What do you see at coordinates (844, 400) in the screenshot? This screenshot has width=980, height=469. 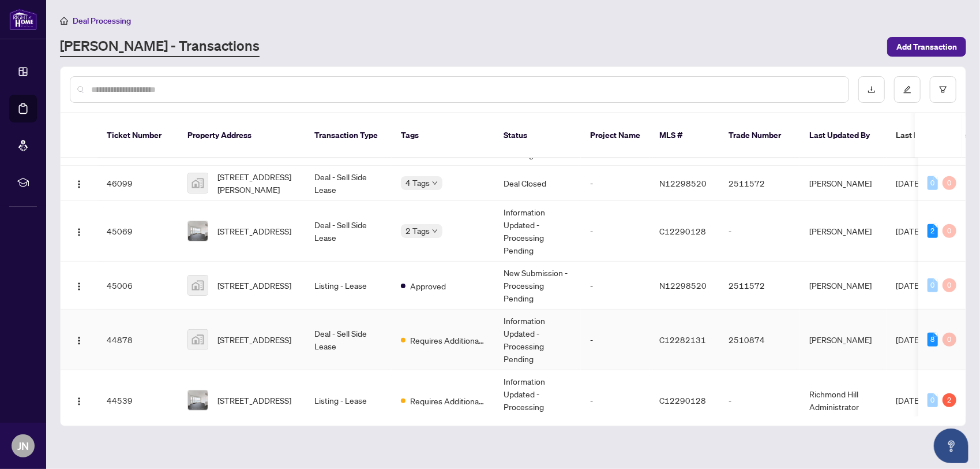 I see `td: Richmond Hill Administrator` at bounding box center [844, 400].